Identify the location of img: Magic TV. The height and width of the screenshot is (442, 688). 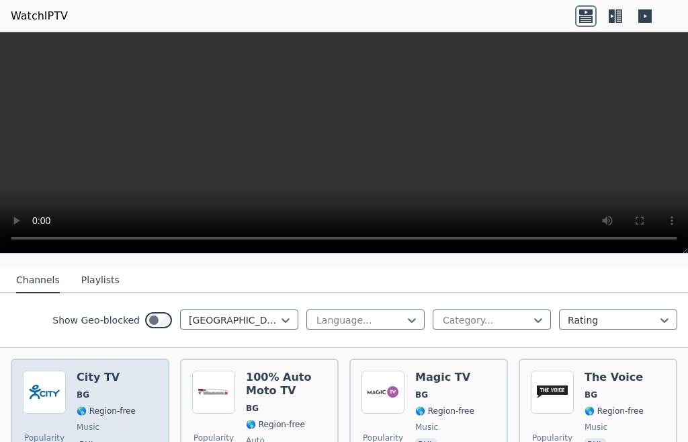
(383, 392).